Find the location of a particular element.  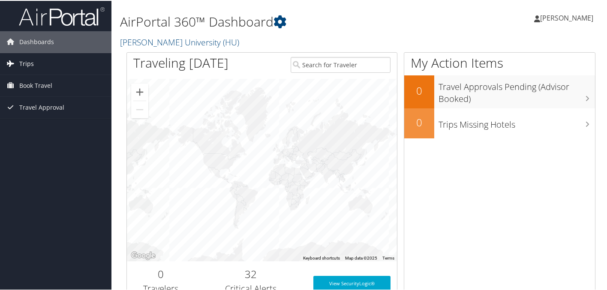

button: Zoom out is located at coordinates (140, 109).